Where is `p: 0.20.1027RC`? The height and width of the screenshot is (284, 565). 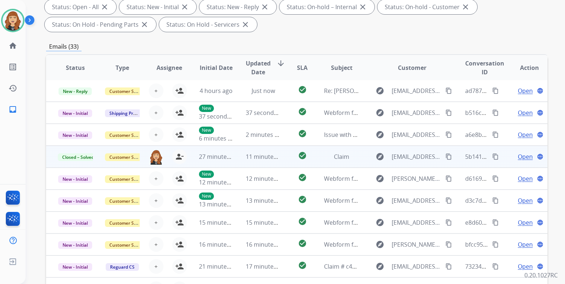 p: 0.20.1027RC is located at coordinates (541, 275).